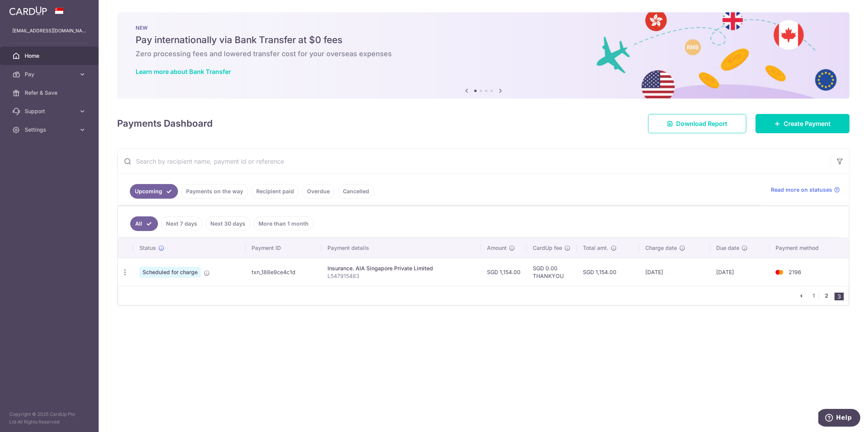 Image resolution: width=868 pixels, height=432 pixels. What do you see at coordinates (401, 276) in the screenshot?
I see `p: L547915483` at bounding box center [401, 276].